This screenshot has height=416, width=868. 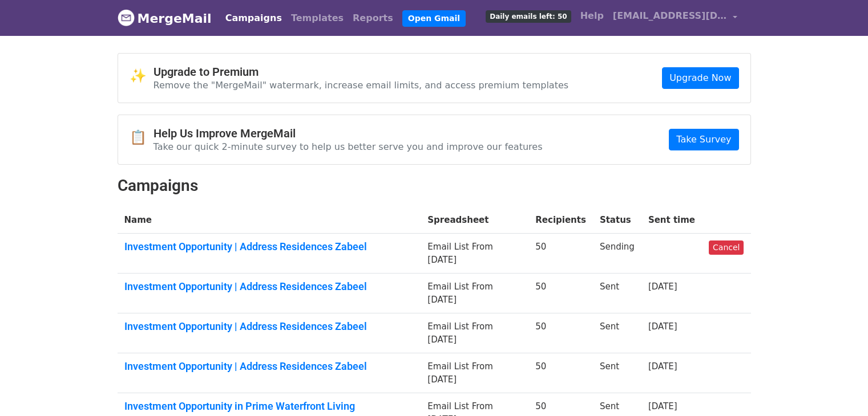 What do you see at coordinates (348, 133) in the screenshot?
I see `h4: Help Us Improve MergeMail` at bounding box center [348, 133].